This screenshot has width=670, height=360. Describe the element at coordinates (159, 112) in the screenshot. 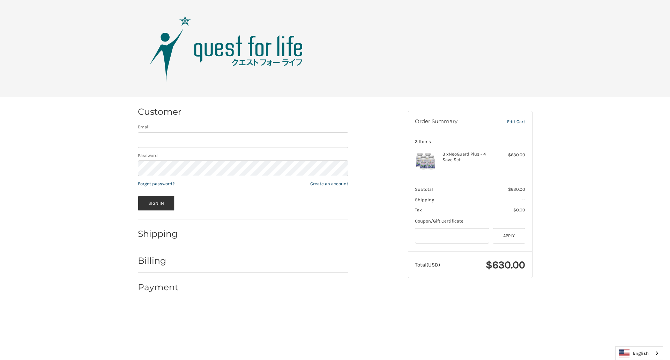

I see `h2: Customer` at that location.